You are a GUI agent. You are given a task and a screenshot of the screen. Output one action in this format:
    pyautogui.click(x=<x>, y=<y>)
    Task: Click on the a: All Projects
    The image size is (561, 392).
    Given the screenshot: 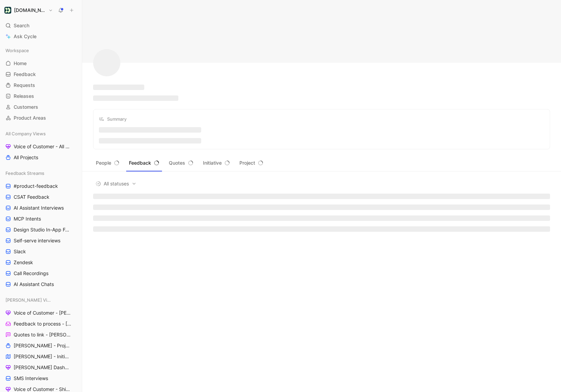 What is the action you would take?
    pyautogui.click(x=41, y=158)
    